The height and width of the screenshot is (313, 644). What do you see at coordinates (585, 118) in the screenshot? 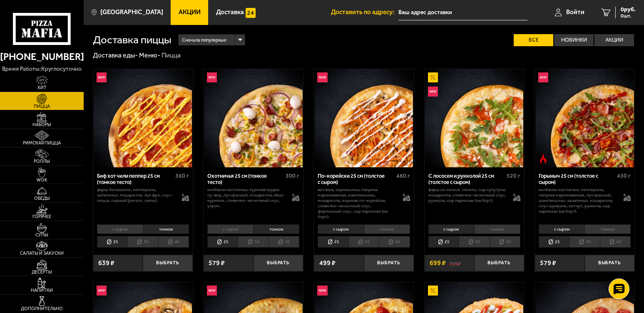
I see `a: НовинкаОстрое блюдоГорыныч 25 см (толстое с сыром)` at bounding box center [585, 118].